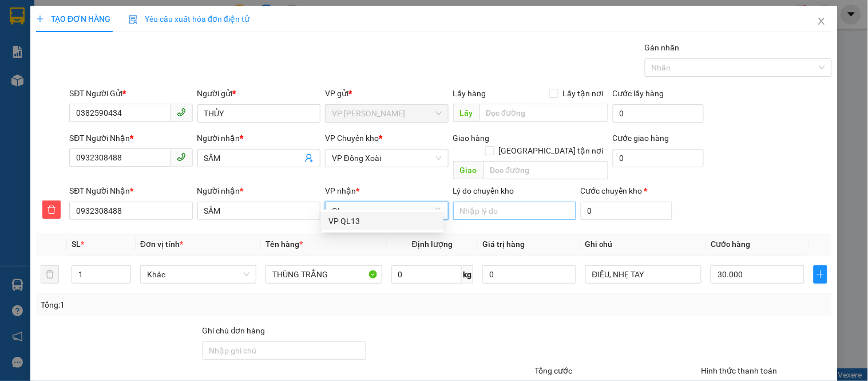  What do you see at coordinates (188, 305) in the screenshot?
I see `div: Tổng: 1` at bounding box center [188, 305].